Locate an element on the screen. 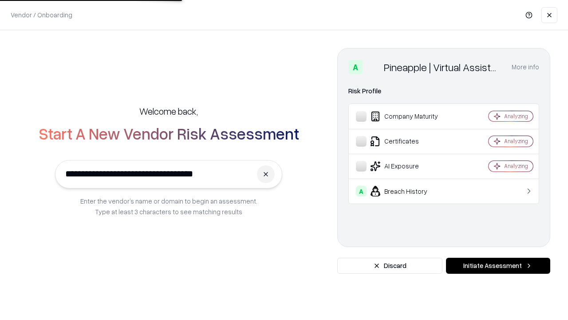  button: Discard is located at coordinates (390, 266).